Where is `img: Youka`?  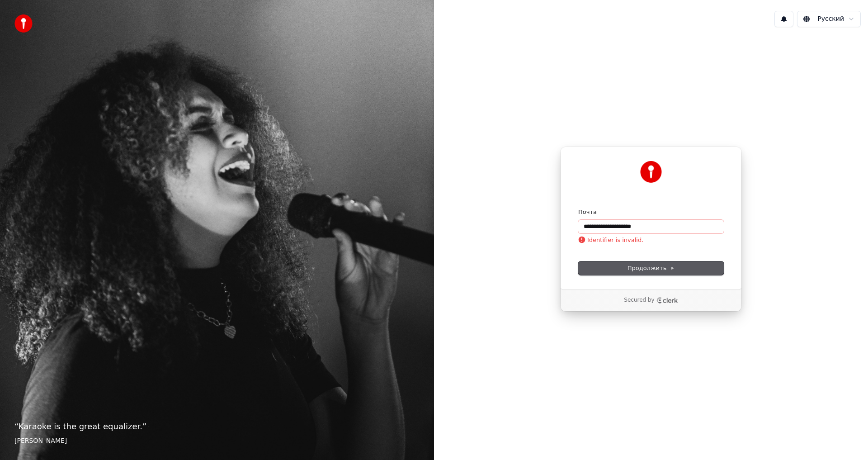 img: Youka is located at coordinates (651, 172).